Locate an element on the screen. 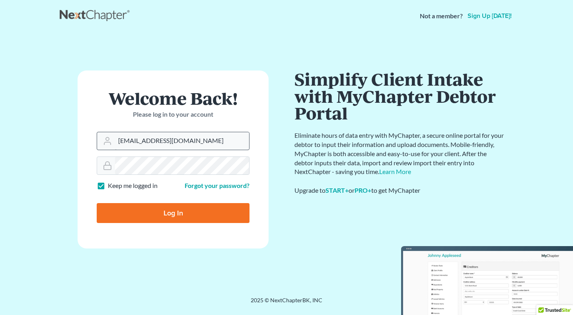 The image size is (573, 315). p: Please log in to your account is located at coordinates (173, 114).